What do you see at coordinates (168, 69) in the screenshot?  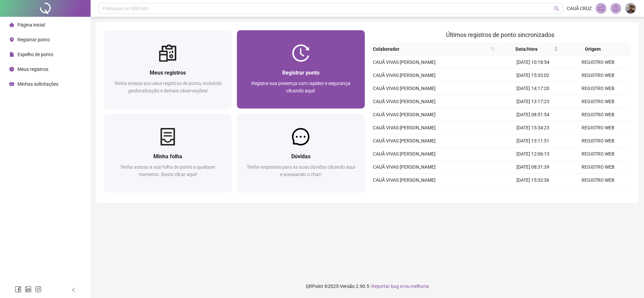 I see `a: Meus registrosTenha acesso aos seus registros de ponto, incluindo geolocalização e demais observa...` at bounding box center [168, 69].